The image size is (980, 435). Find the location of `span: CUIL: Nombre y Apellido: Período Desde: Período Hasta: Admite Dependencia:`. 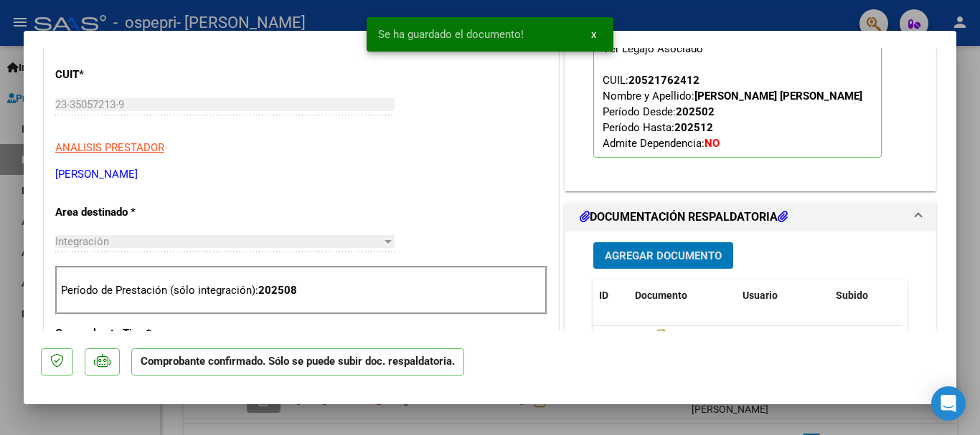

span: CUIL: Nombre y Apellido: Período Desde: Período Hasta: Admite Dependencia: is located at coordinates (732, 112).